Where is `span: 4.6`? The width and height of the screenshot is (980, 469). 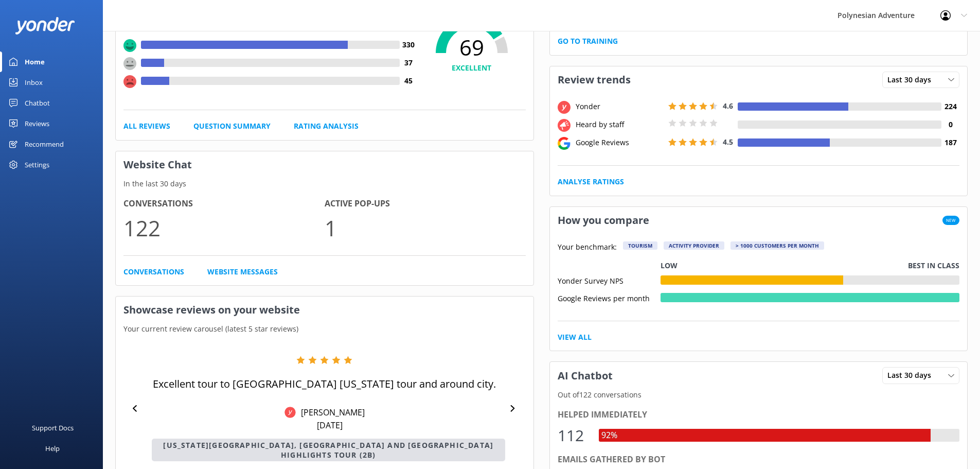
span: 4.6 is located at coordinates (728, 106).